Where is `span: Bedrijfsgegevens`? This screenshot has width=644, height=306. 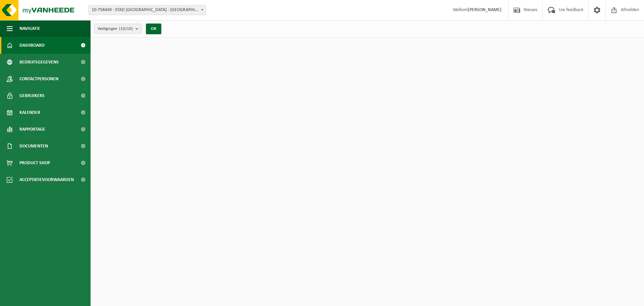 span: Bedrijfsgegevens is located at coordinates (39, 62).